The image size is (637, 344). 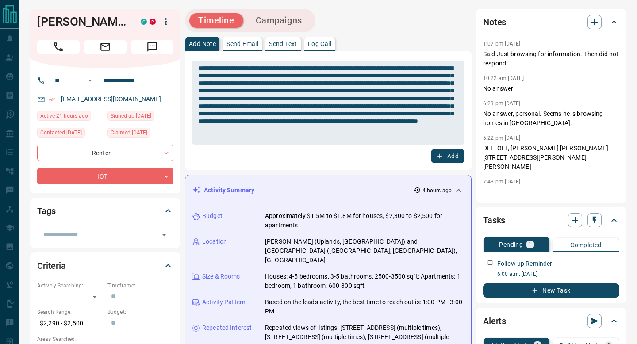 I want to click on p: Activity Summary, so click(x=229, y=190).